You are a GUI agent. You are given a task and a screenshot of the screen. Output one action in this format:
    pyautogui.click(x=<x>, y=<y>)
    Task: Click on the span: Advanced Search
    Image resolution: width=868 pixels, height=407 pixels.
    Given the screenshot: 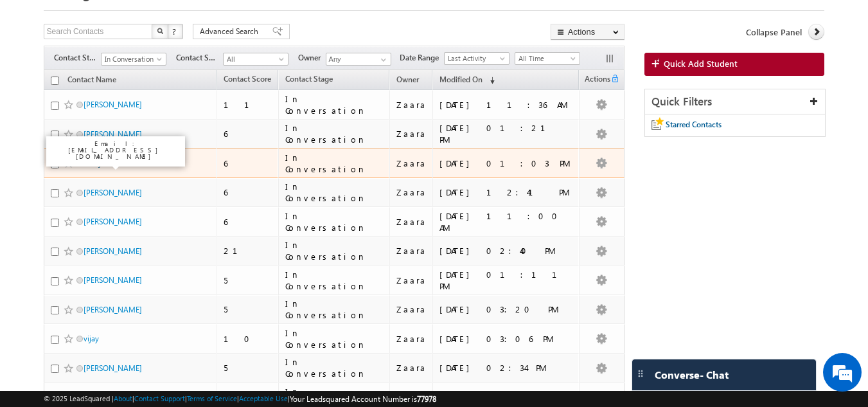 What is the action you would take?
    pyautogui.click(x=231, y=31)
    